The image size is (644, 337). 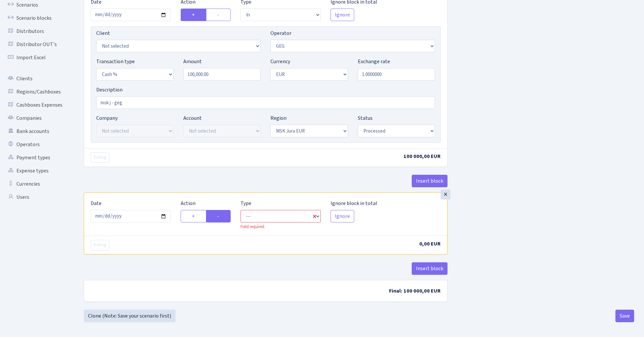 I want to click on a: Companies, so click(x=36, y=118).